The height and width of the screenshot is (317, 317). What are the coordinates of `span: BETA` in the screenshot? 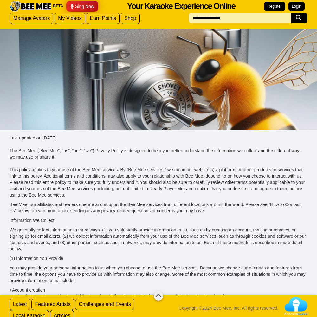 It's located at (58, 6).